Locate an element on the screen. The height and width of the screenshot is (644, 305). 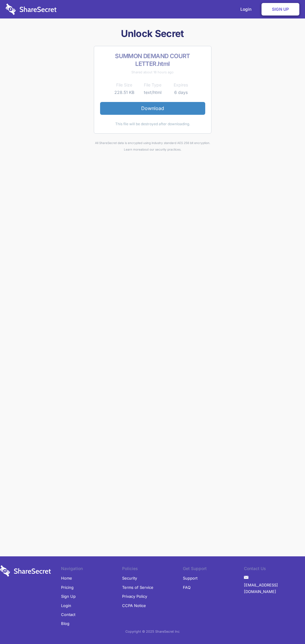
li: Contact Us is located at coordinates (274, 570).